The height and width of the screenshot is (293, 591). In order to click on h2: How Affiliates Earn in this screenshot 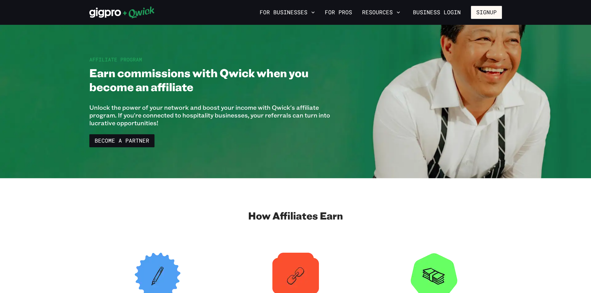, I will do `click(295, 215)`.